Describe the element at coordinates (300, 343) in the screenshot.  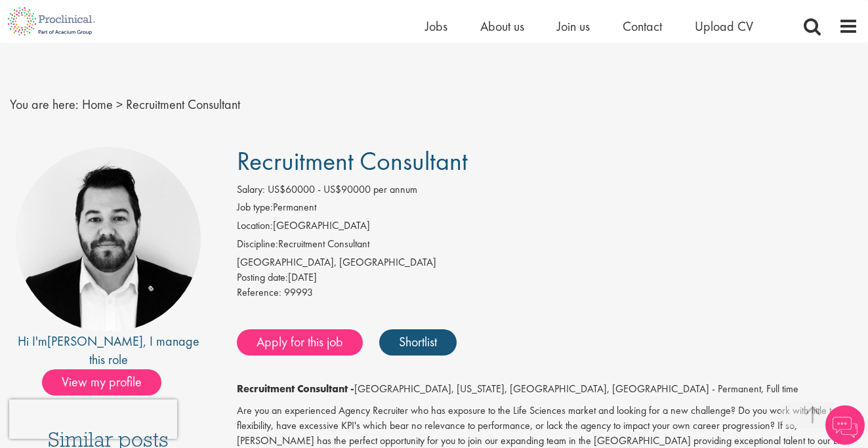
I see `a: Apply for this job` at that location.